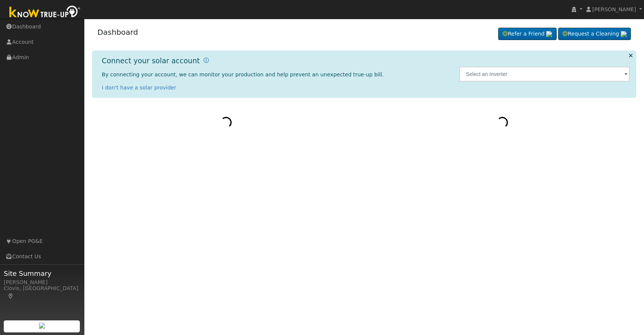  Describe the element at coordinates (42, 273) in the screenshot. I see `span: Site Summary` at that location.